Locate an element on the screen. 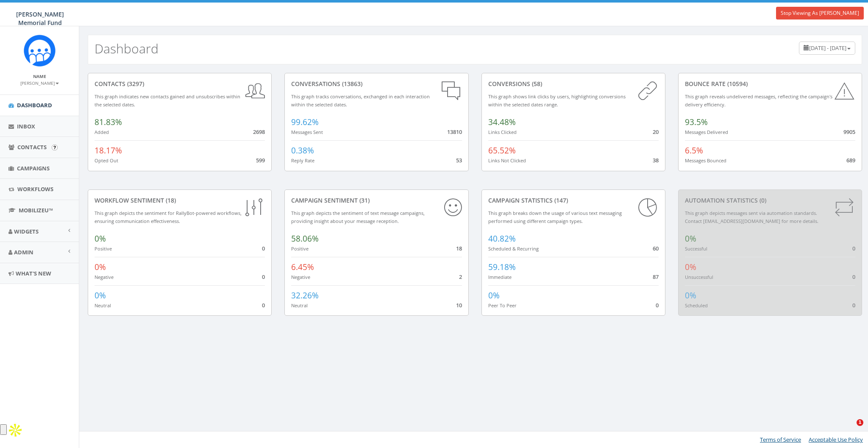 This screenshot has height=448, width=868. small: Scheduled is located at coordinates (697, 306).